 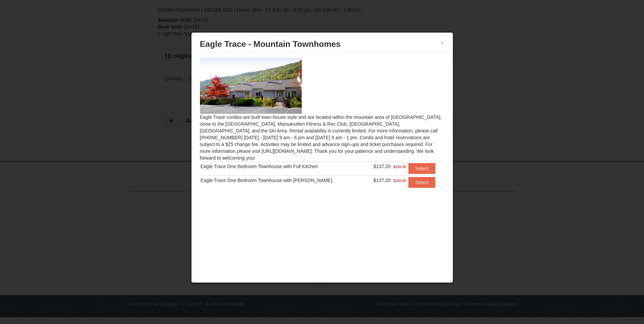 I want to click on span: Eagle Trace - Mountain Townhomes, so click(x=270, y=44).